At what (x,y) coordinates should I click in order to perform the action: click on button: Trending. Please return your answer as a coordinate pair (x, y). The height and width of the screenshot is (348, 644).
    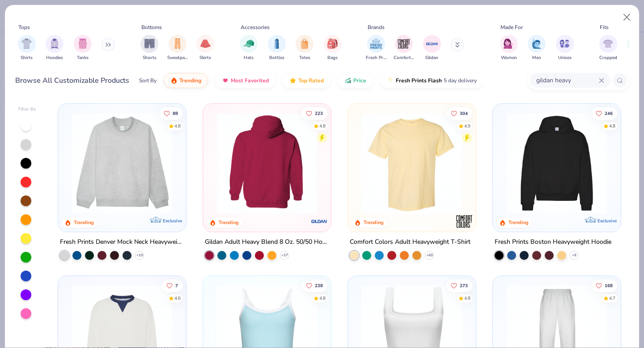
    Looking at the image, I should click on (185, 81).